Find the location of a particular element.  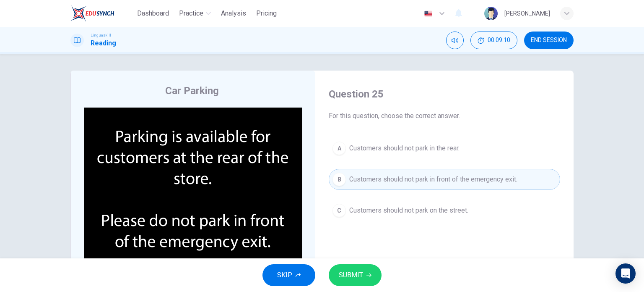

span: Customers should not park in front of the emergency exit. is located at coordinates (433, 179).